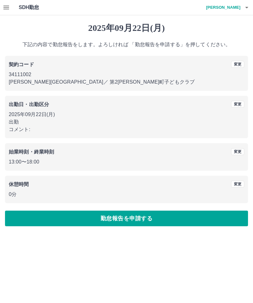 This screenshot has width=253, height=303. I want to click on p: コメント:, so click(126, 130).